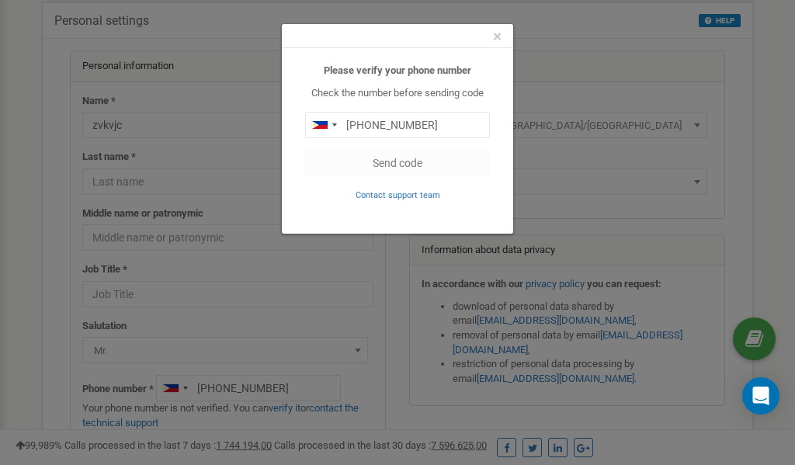  I want to click on small: Contact support team, so click(398, 195).